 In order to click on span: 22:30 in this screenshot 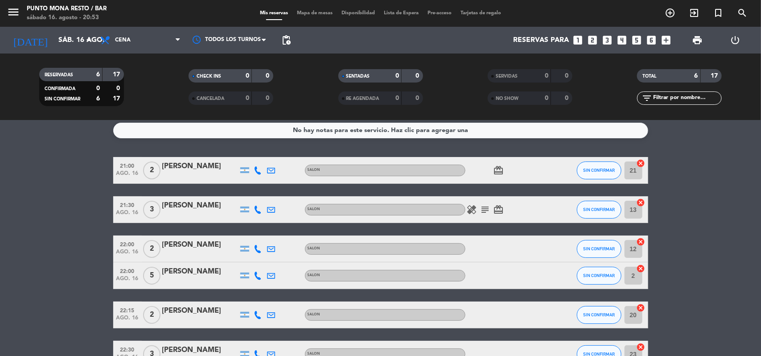, I will do `click(128, 349)`.